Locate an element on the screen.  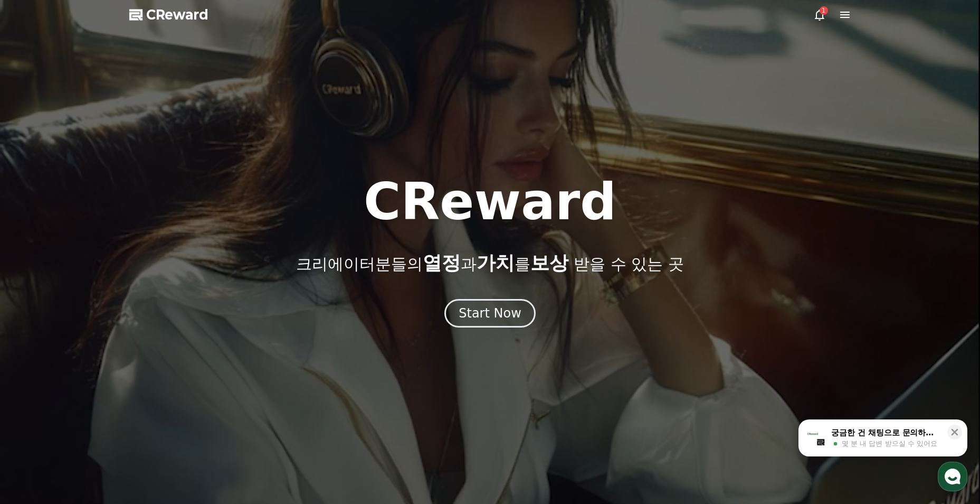
span: 보상 is located at coordinates (550, 262).